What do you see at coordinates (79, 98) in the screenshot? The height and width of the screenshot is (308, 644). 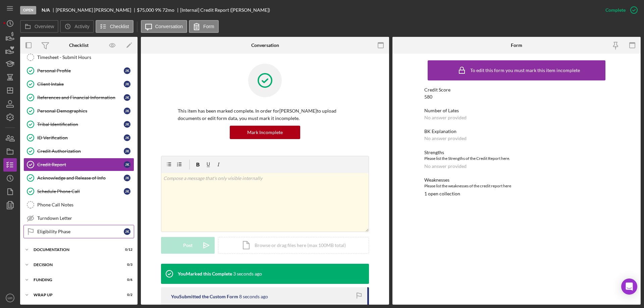 I see `a: References and Financial InformationJK` at bounding box center [79, 98].